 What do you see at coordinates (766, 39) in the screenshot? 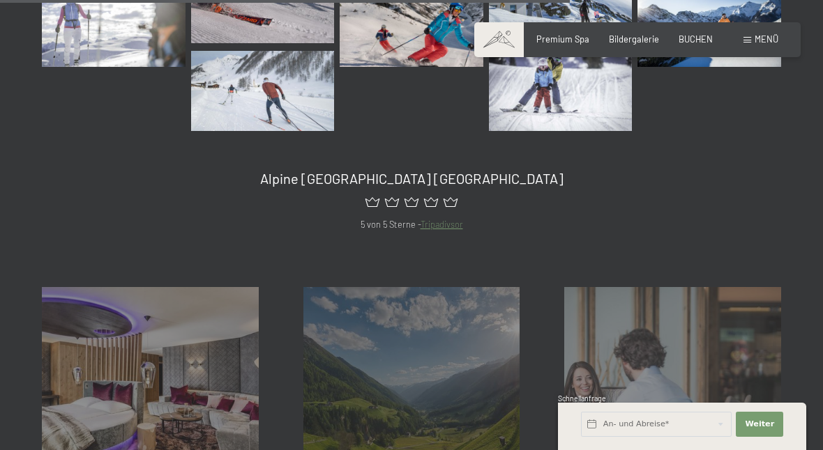
I see `span: Menü` at bounding box center [766, 39].